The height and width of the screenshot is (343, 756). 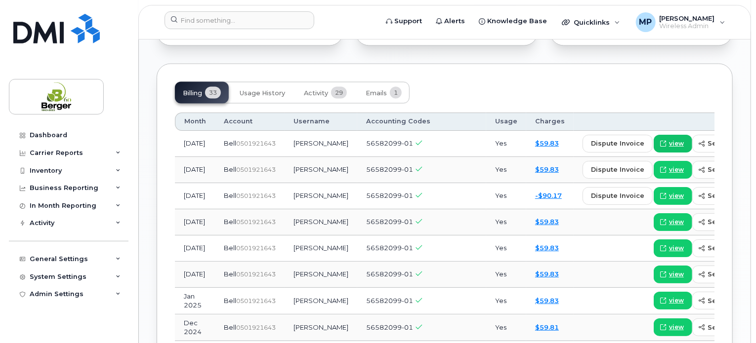 What do you see at coordinates (316, 93) in the screenshot?
I see `span: Activity` at bounding box center [316, 93].